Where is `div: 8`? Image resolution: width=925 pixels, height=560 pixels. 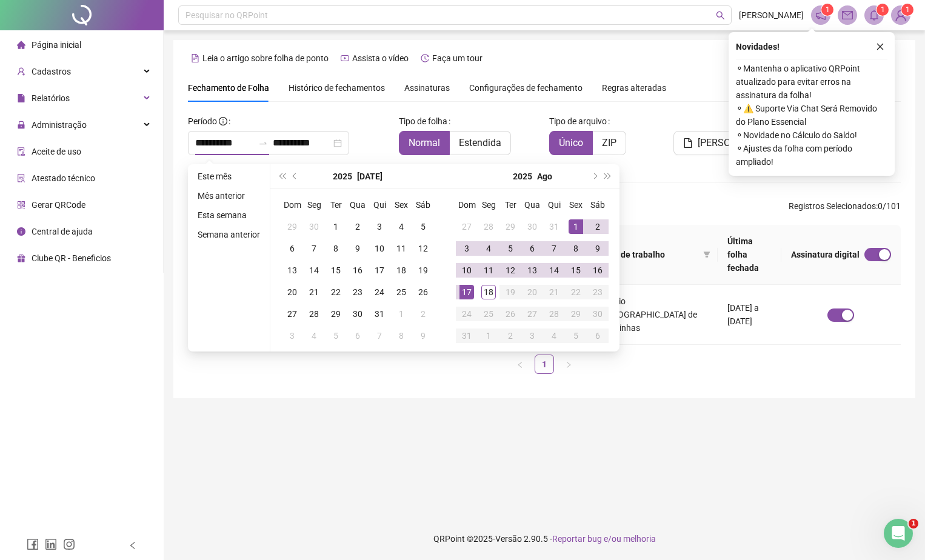 div: 8 is located at coordinates (576, 248).